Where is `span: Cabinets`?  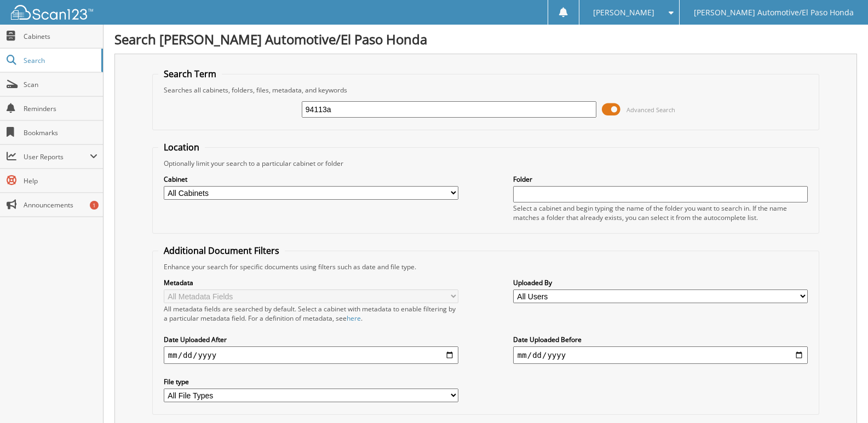 span: Cabinets is located at coordinates (60, 36).